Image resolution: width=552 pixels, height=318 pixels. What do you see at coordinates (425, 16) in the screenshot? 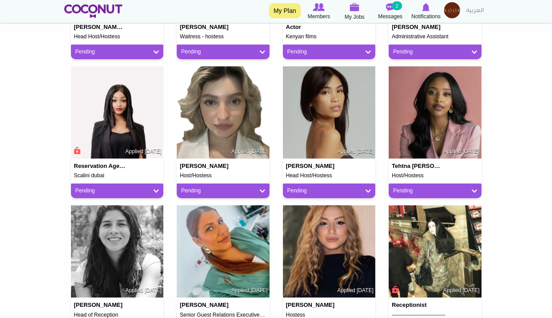
I see `span: Notifications` at bounding box center [425, 16].